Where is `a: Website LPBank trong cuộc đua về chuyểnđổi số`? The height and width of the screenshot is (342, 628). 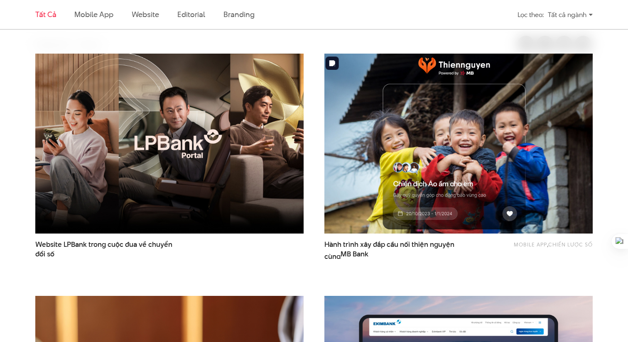
a: Website LPBank trong cuộc đua về chuyểnđổi số is located at coordinates (109, 249).